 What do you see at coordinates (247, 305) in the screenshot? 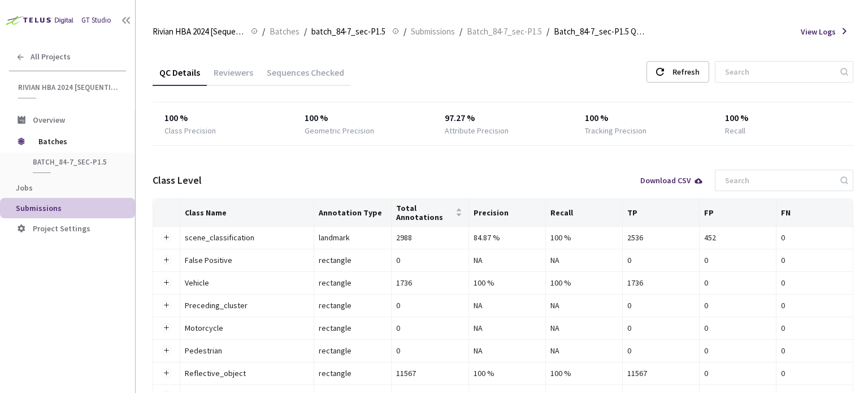
I see `div: Preceding_cluster` at bounding box center [247, 305].